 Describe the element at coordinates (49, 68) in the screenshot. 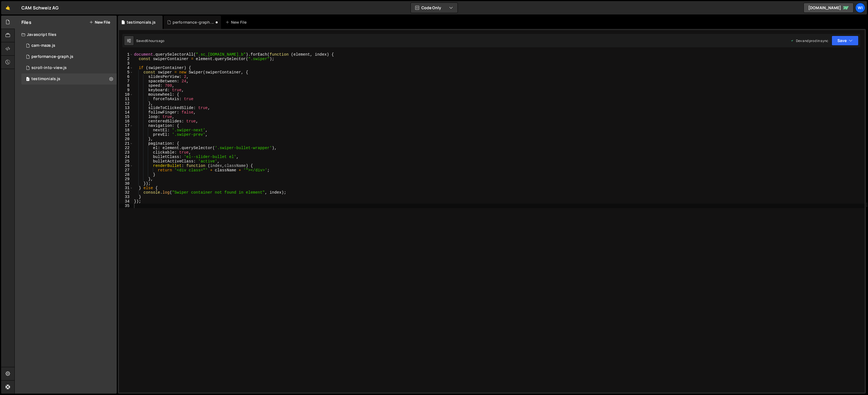

I see `div: scroll-into-view.js` at that location.